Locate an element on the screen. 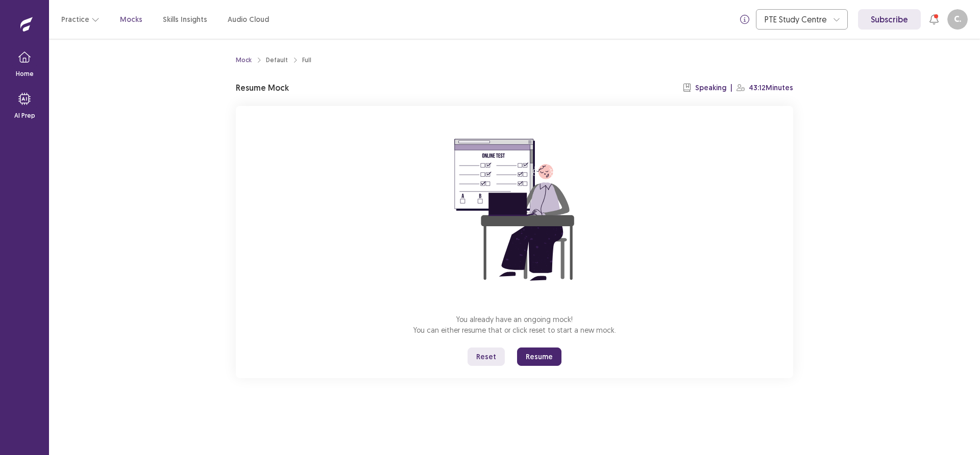  nav: breadcrumb is located at coordinates (273, 60).